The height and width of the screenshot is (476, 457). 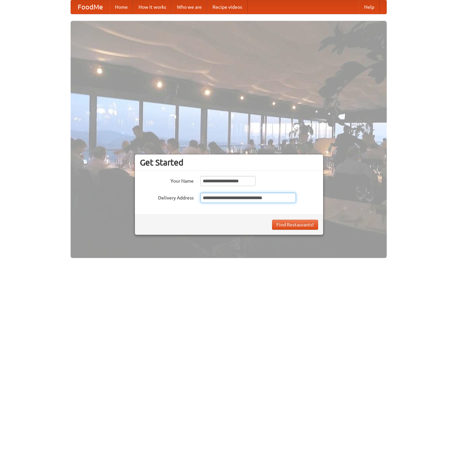 What do you see at coordinates (152, 7) in the screenshot?
I see `a: How it works` at bounding box center [152, 7].